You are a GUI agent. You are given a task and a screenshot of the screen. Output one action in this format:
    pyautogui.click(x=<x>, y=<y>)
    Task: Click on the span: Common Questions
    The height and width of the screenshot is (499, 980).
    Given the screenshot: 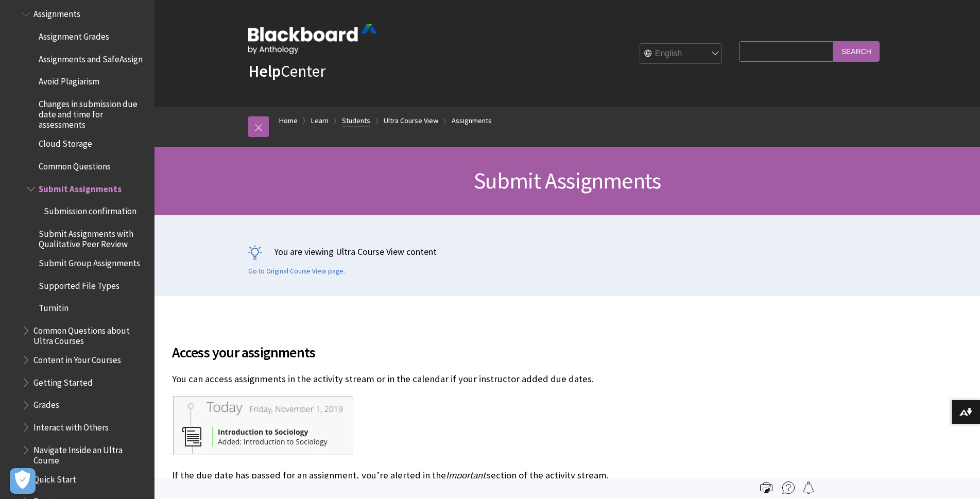 What is the action you would take?
    pyautogui.click(x=75, y=165)
    